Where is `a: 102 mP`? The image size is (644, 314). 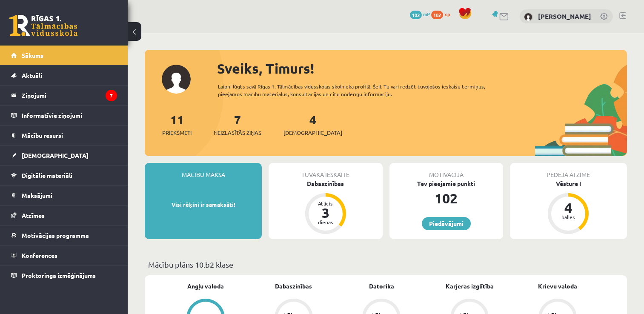
a: 102 mP is located at coordinates (420, 14).